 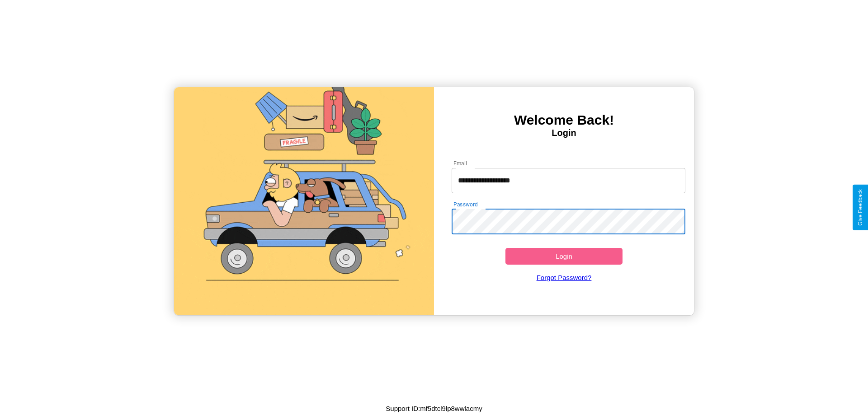 I want to click on p: Support ID: mf5dtcl9lp8wwlacmy, so click(x=434, y=408).